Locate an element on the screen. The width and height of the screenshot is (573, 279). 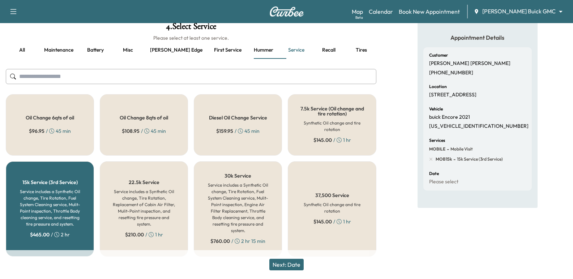
div: basic tabs example is located at coordinates (191, 50).